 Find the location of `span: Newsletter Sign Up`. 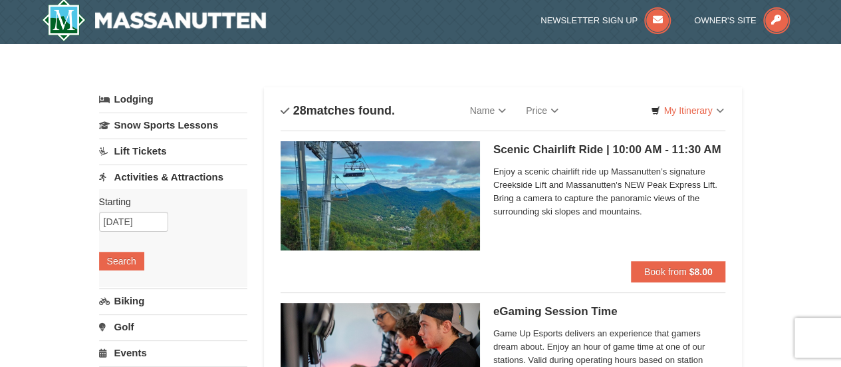

span: Newsletter Sign Up is located at coordinates (589, 20).